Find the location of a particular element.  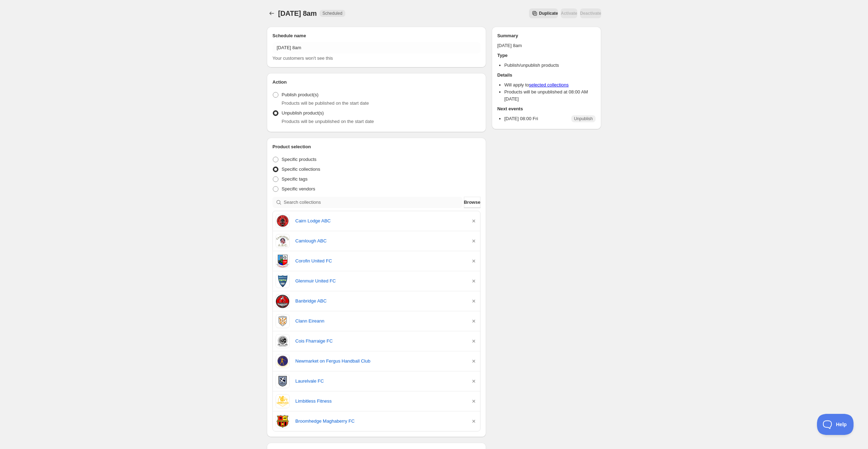

a: Corofin United FC is located at coordinates (380, 261).